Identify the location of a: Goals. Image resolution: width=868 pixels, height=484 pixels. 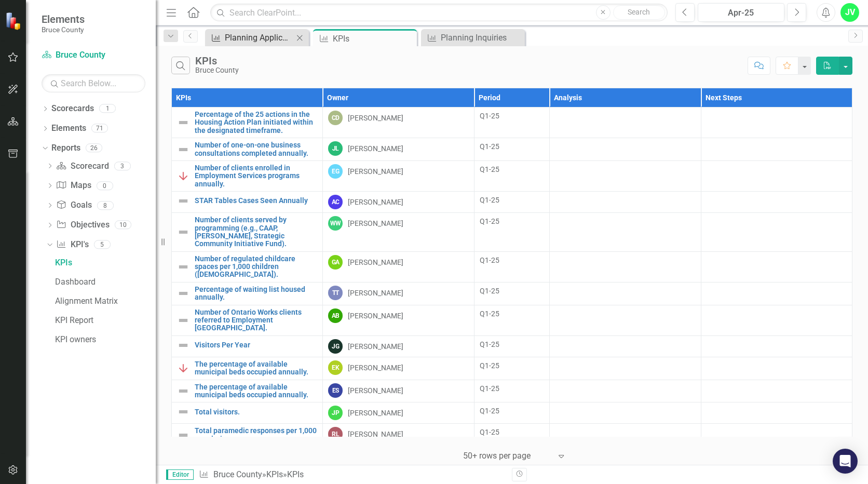
(74, 205).